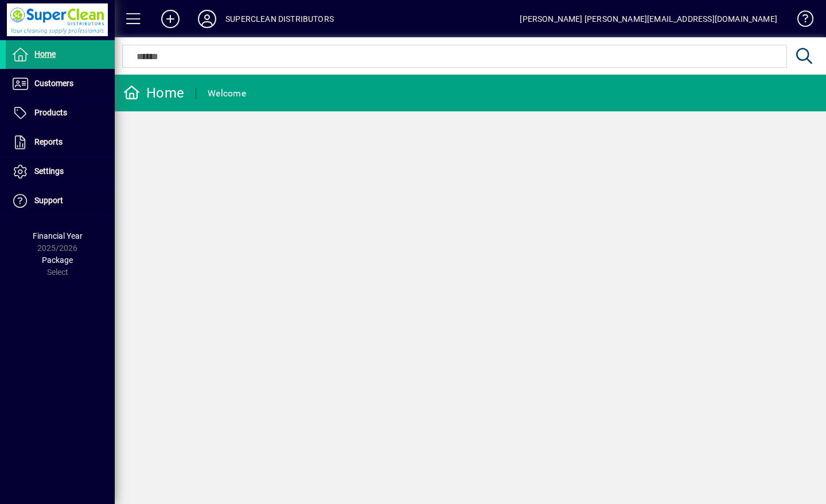 The width and height of the screenshot is (826, 504). What do you see at coordinates (50, 112) in the screenshot?
I see `span: Products` at bounding box center [50, 112].